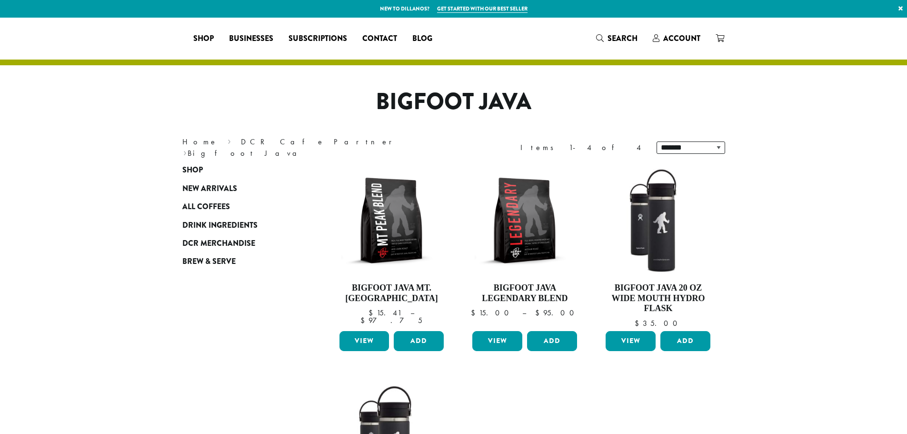  Describe the element at coordinates (239, 225) in the screenshot. I see `a: Drink Ingredients` at that location.